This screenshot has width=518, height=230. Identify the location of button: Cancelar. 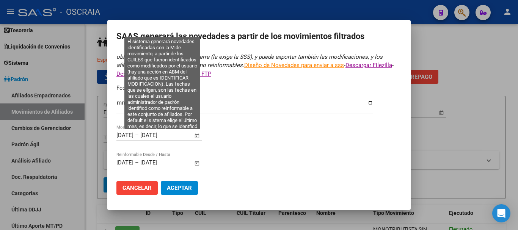
(137, 188).